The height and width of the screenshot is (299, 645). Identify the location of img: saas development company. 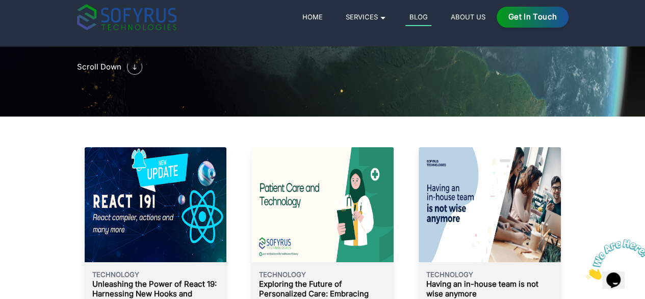
(135, 67).